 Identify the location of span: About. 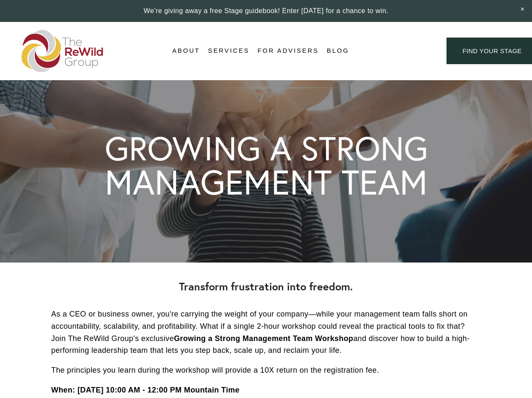
(186, 51).